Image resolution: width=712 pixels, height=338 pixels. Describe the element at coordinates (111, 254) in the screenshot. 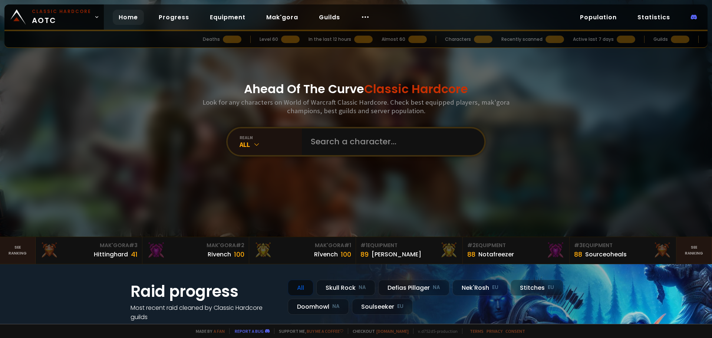

I see `div: Hittinghard` at that location.